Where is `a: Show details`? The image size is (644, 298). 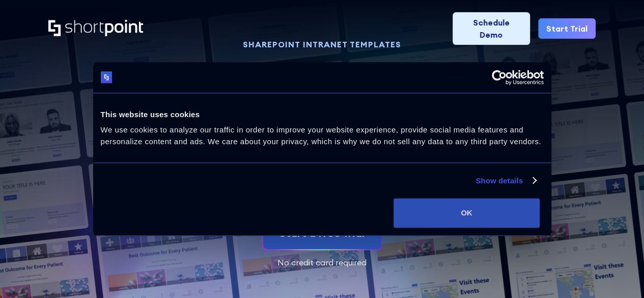
a: Show details is located at coordinates (506, 181).